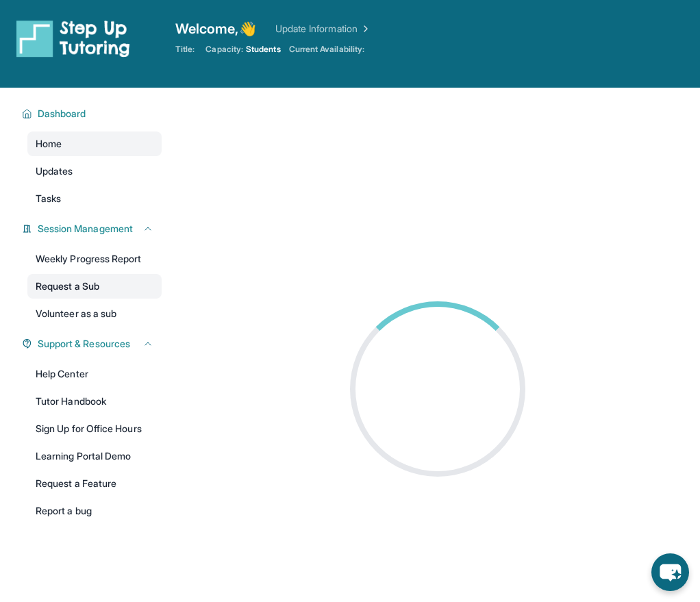  I want to click on span: Title:, so click(185, 49).